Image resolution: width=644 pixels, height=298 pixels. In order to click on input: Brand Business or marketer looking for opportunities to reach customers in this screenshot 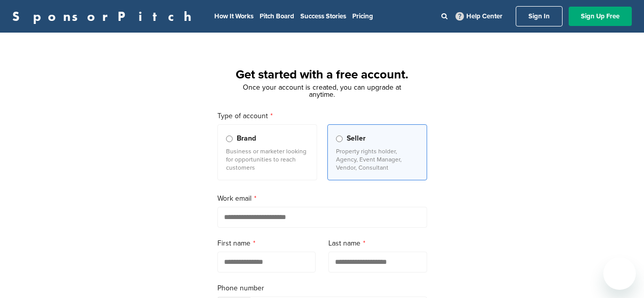, I will do `click(229, 138)`.